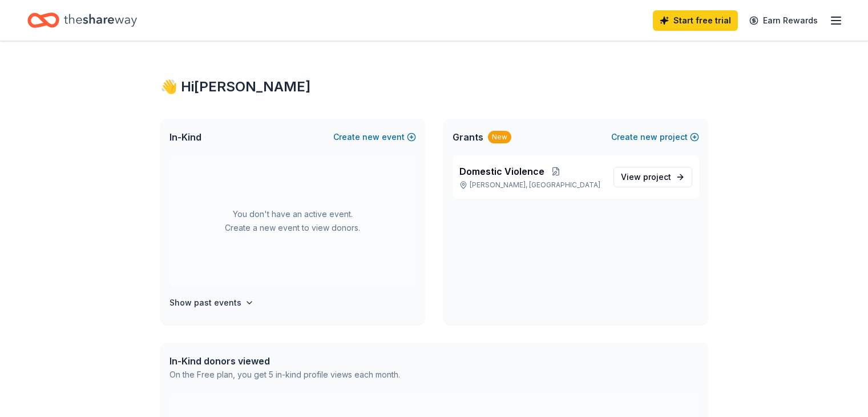 The image size is (868, 417). Describe the element at coordinates (212, 303) in the screenshot. I see `button: Show past events` at that location.